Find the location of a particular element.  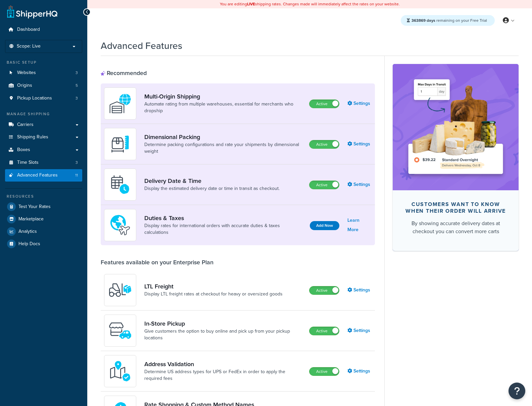

div: Recommended is located at coordinates (123, 73).